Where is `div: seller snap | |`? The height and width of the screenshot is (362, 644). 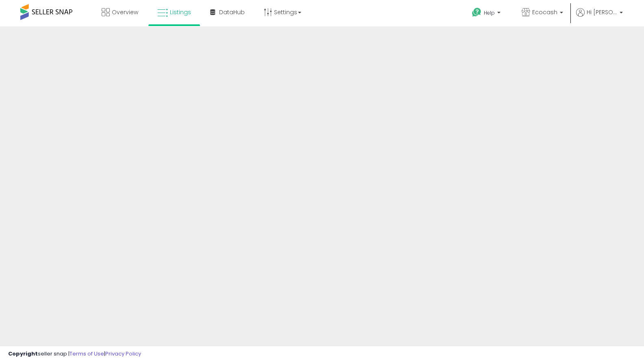 div: seller snap | | is located at coordinates (75, 354).